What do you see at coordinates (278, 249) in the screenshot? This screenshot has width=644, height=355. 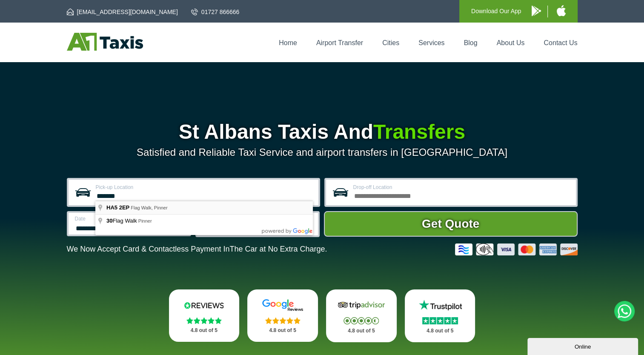 I see `span: The Car at No Extra Charge.` at bounding box center [278, 249].